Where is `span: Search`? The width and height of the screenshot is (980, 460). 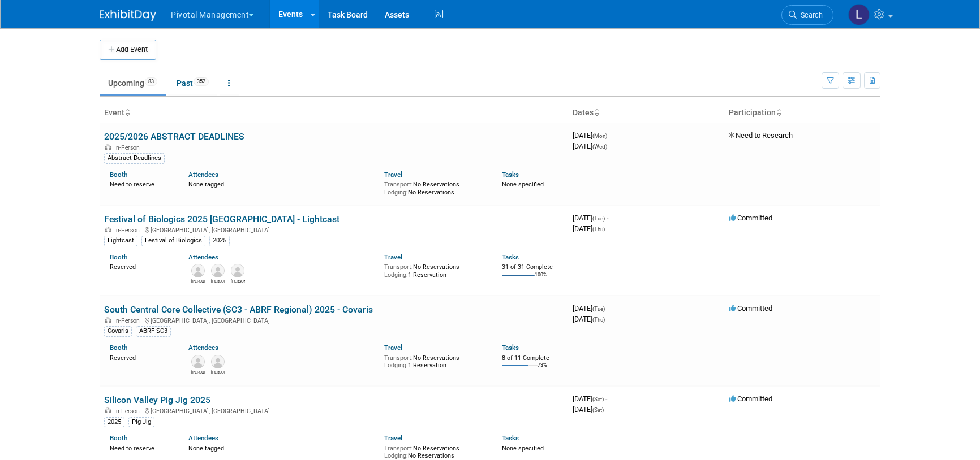 span: Search is located at coordinates (810, 15).